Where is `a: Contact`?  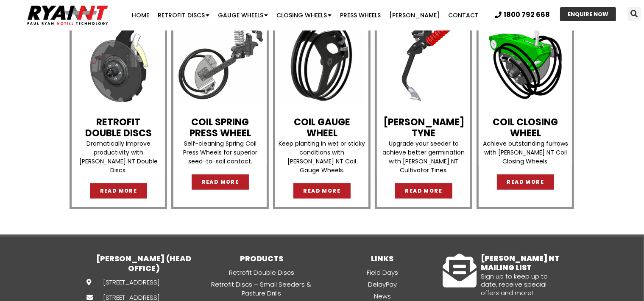 a: Contact is located at coordinates (463, 15).